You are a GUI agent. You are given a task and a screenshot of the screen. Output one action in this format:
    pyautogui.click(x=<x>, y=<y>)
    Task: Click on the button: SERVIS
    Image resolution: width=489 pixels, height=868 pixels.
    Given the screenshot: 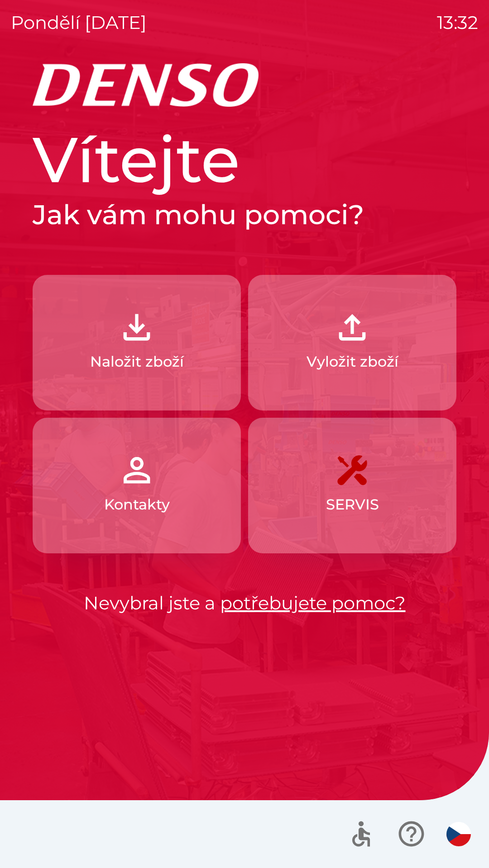 What is the action you would take?
    pyautogui.click(x=352, y=486)
    